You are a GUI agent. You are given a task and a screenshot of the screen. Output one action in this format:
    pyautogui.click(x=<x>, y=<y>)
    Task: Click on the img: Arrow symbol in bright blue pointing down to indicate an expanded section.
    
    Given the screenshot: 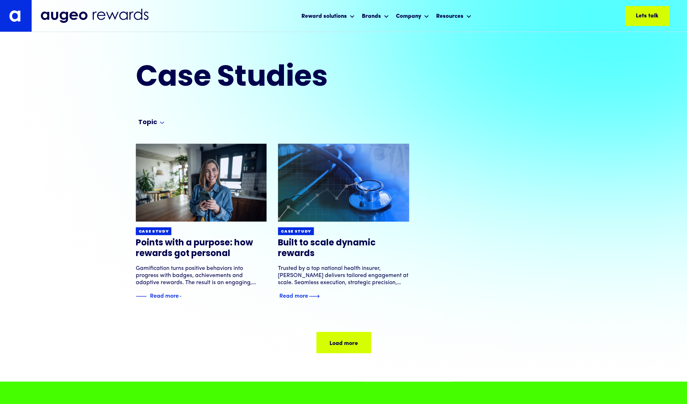 What is the action you would take?
    pyautogui.click(x=162, y=123)
    